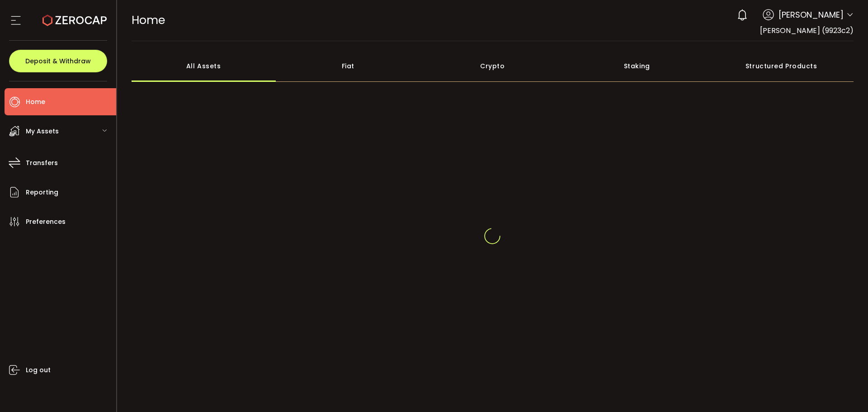 This screenshot has width=868, height=412. What do you see at coordinates (781, 66) in the screenshot?
I see `div: Structured Products` at bounding box center [781, 66].